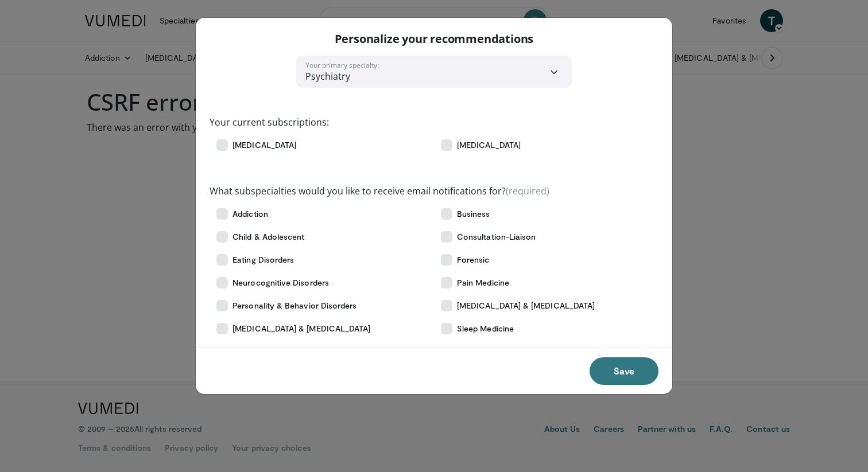 The width and height of the screenshot is (868, 472). I want to click on span: (required), so click(528, 191).